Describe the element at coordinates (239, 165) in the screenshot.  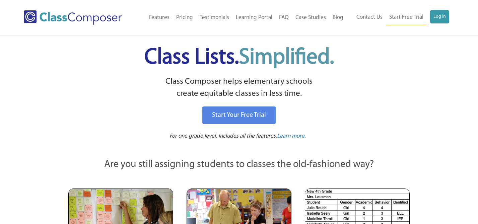
I see `p: Are you still assigning students to classes the old-fashioned way?` at that location.